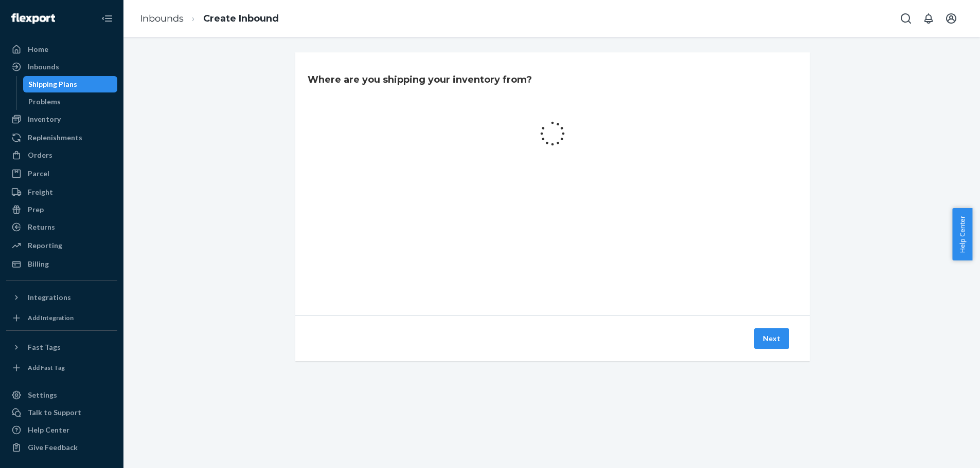 The height and width of the screenshot is (468, 980). What do you see at coordinates (61, 119) in the screenshot?
I see `a: Inventory` at bounding box center [61, 119].